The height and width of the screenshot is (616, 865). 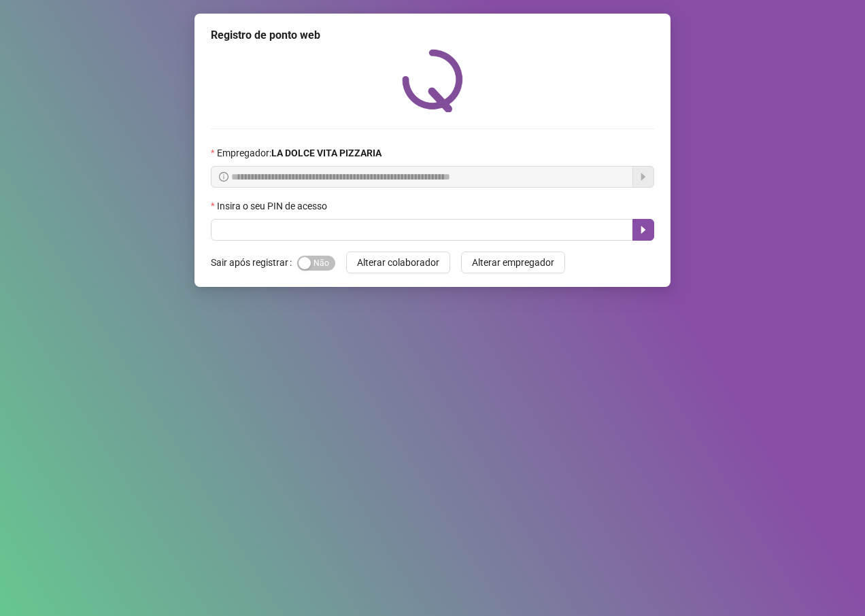 What do you see at coordinates (398, 263) in the screenshot?
I see `span: Alterar colaborador` at bounding box center [398, 263].